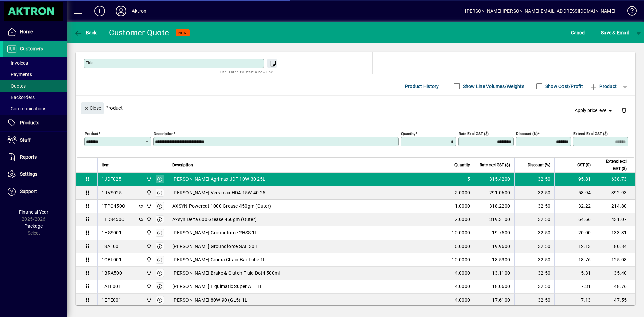 Image resolution: width=644 pixels, height=317 pixels. What do you see at coordinates (624, 110) in the screenshot?
I see `app-page-header-button: Delete` at bounding box center [624, 110].